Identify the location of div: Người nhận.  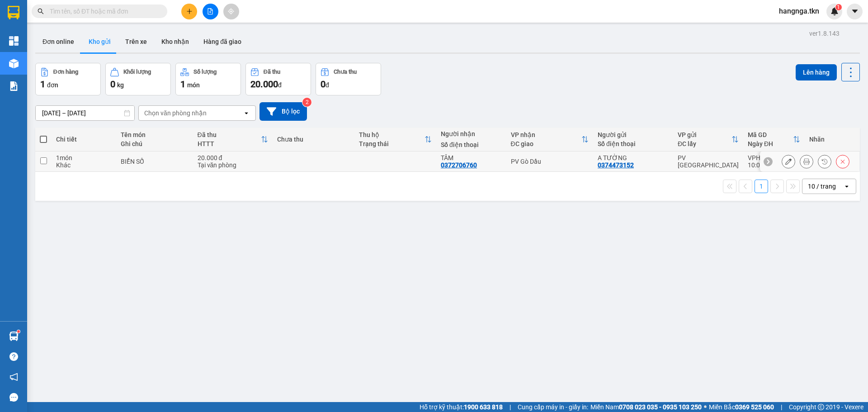
(471, 134).